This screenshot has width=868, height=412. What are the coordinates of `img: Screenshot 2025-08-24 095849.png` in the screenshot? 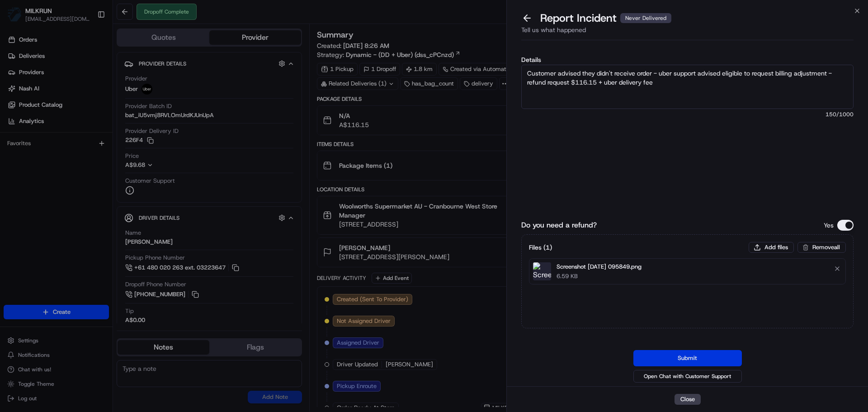 It's located at (542, 271).